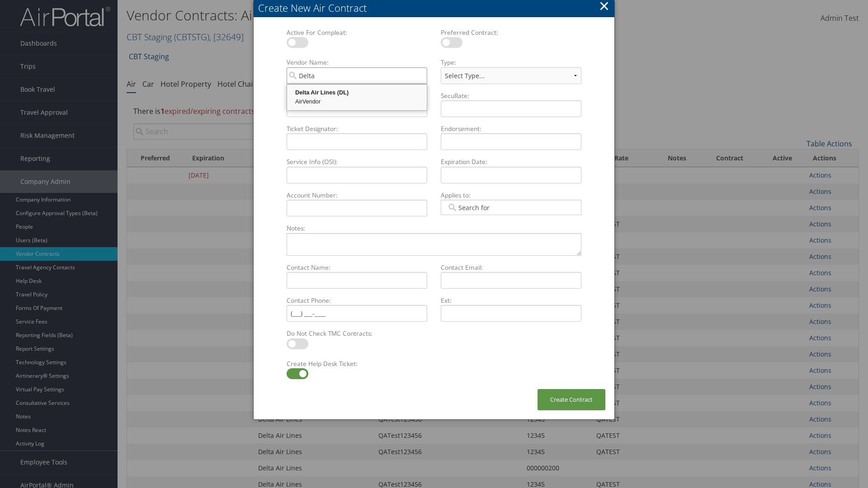  I want to click on button: Create Contract, so click(571, 400).